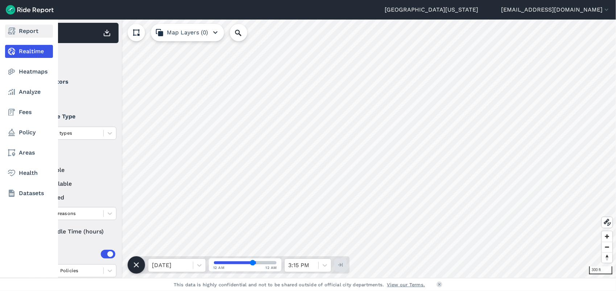  I want to click on a: Health, so click(29, 173).